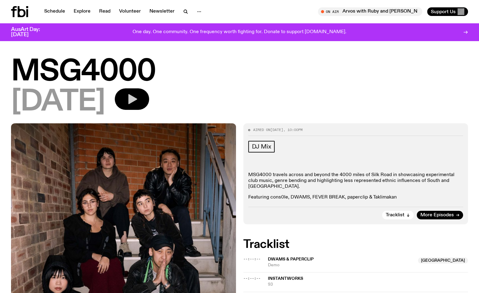  What do you see at coordinates (439, 215) in the screenshot?
I see `a: More Episodes` at bounding box center [439, 215].